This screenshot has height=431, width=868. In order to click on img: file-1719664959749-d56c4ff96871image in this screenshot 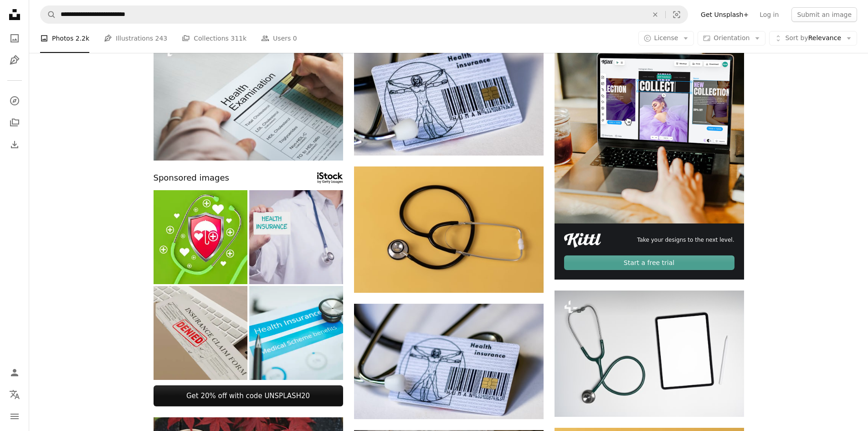, I will do `click(649, 128)`.